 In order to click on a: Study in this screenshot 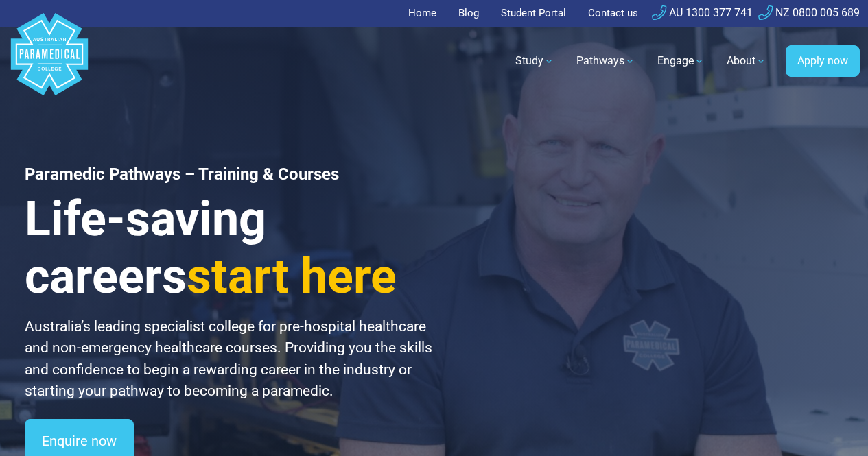, I will do `click(535, 61)`.